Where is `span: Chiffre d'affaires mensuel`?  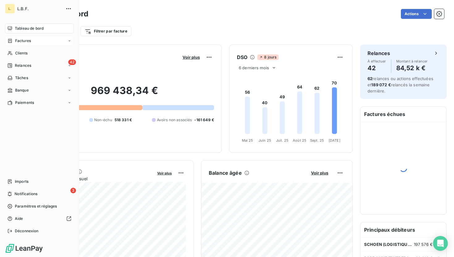
span: Chiffre d'affaires mensuel is located at coordinates (94, 178).